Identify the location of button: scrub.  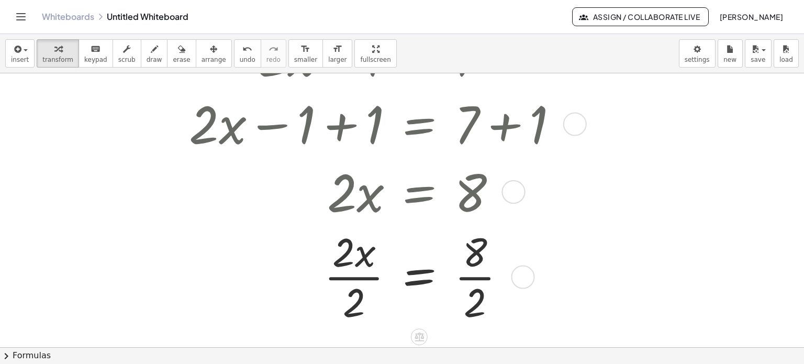
(127, 53).